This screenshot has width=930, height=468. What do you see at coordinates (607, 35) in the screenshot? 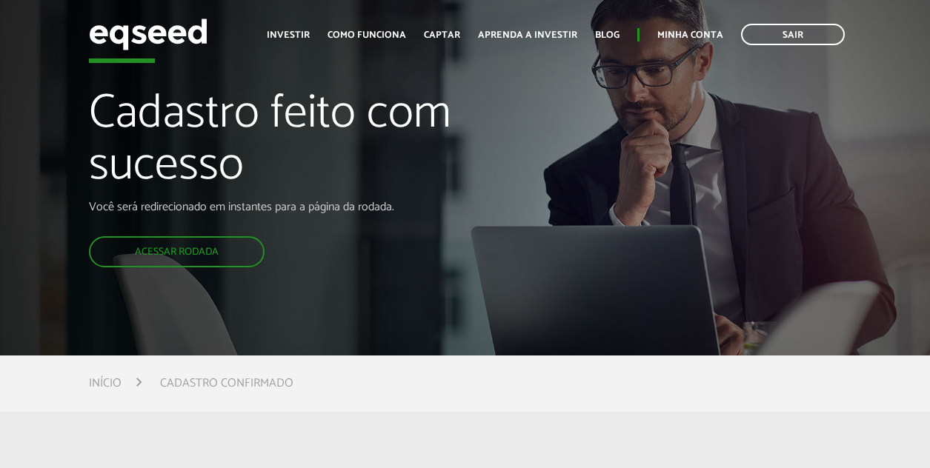
I see `a: Blog` at bounding box center [607, 35].